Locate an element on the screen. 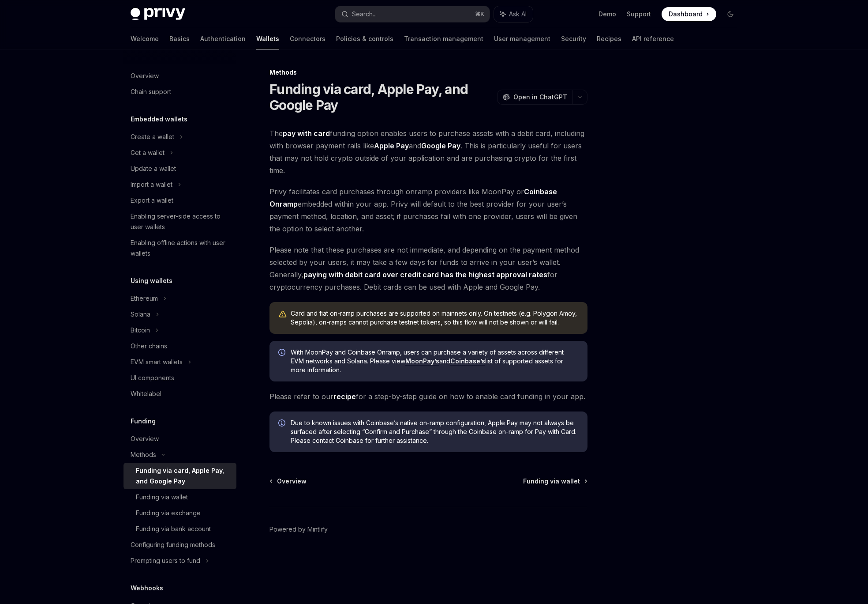  h5: Using wallets is located at coordinates (151, 281).